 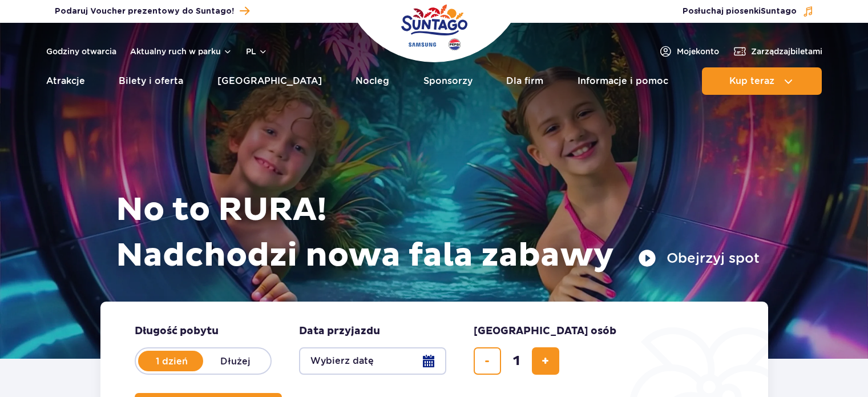 I want to click on a: Dla firm, so click(x=525, y=81).